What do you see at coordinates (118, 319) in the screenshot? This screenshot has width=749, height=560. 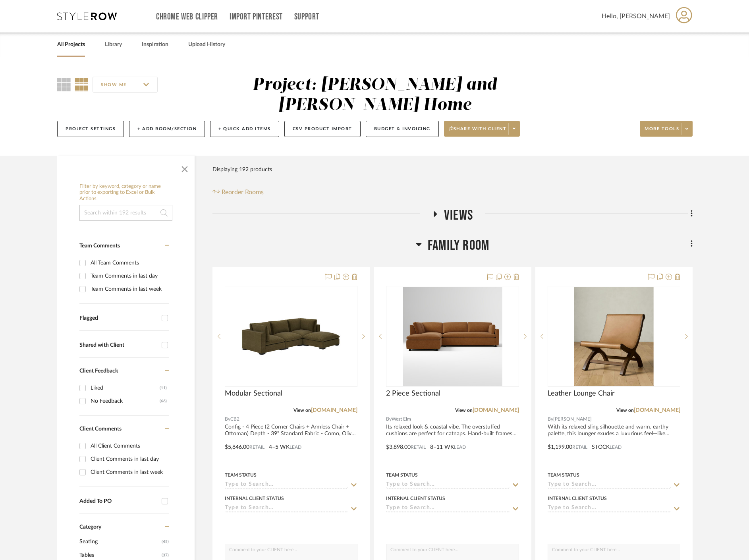 I see `div: Flagged` at bounding box center [118, 319].